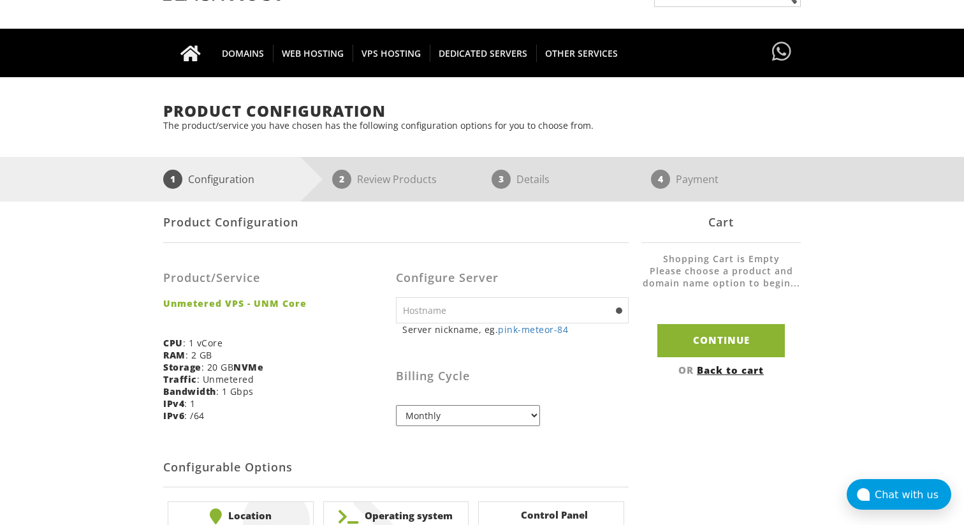 The height and width of the screenshot is (525, 964). I want to click on p: Review Products, so click(396, 179).